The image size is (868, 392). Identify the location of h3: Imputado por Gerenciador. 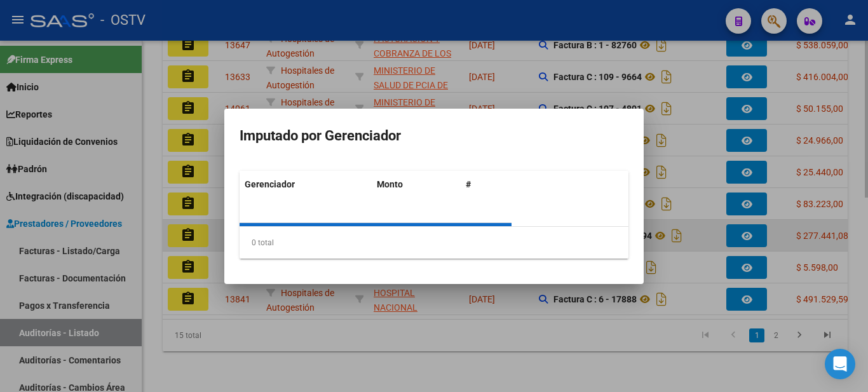
(434, 136).